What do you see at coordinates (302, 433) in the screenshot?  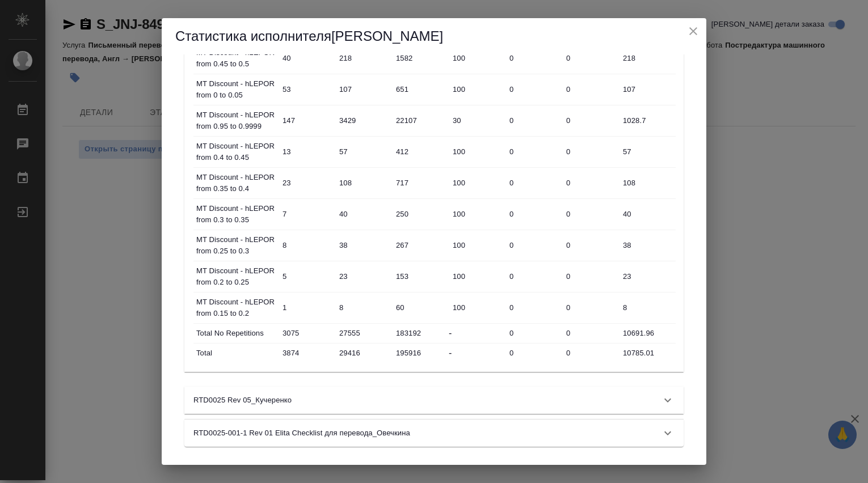 I see `p: RTD0025-001-1 Rev 01 Elita Checklist для перевода_Овечкина` at bounding box center [302, 433].